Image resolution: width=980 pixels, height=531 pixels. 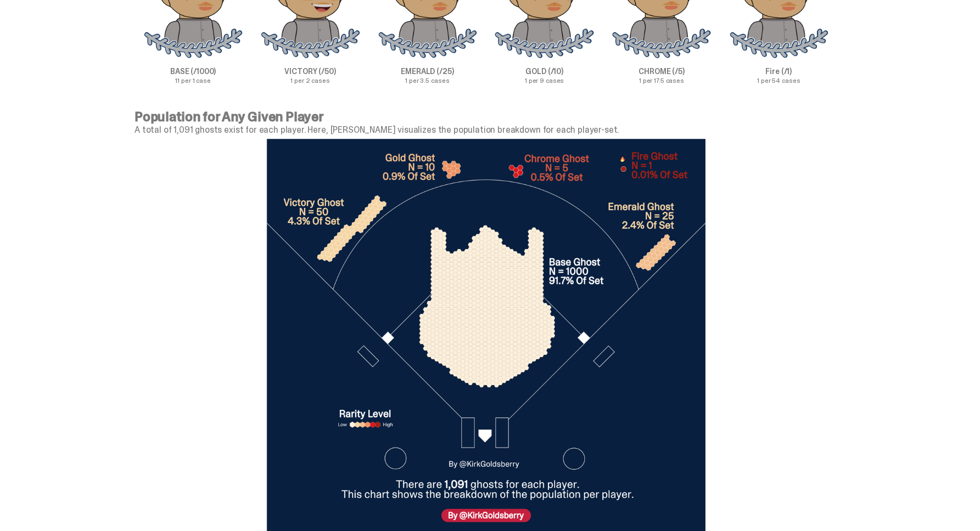 I want to click on p: Population for Any Given Player, so click(x=486, y=117).